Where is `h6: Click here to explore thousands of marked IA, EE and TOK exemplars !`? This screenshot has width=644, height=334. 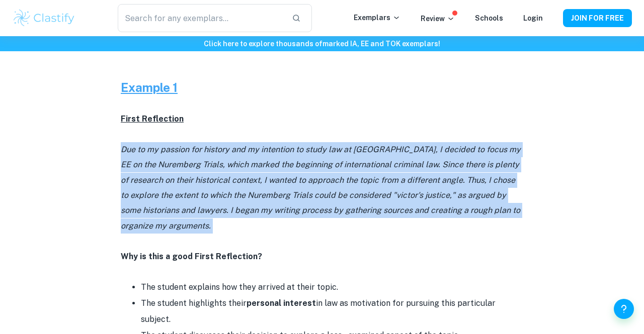
h6: Click here to explore thousands of marked IA, EE and TOK exemplars ! is located at coordinates (322, 44).